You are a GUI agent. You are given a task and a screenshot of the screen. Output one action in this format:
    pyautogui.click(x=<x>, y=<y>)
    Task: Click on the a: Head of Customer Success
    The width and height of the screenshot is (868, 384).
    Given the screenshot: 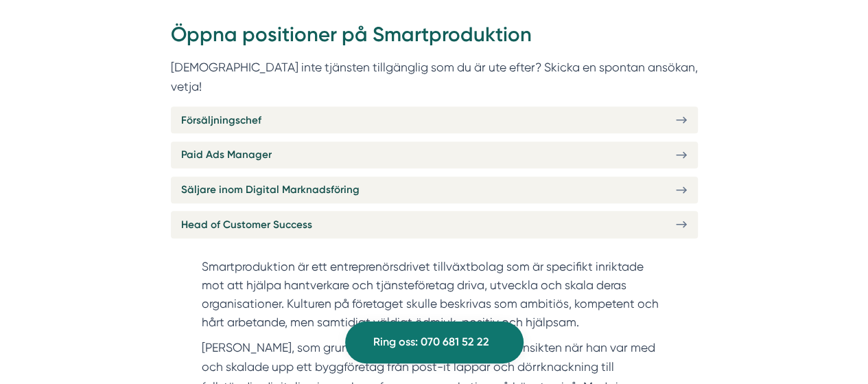 What is the action you would take?
    pyautogui.click(x=434, y=224)
    